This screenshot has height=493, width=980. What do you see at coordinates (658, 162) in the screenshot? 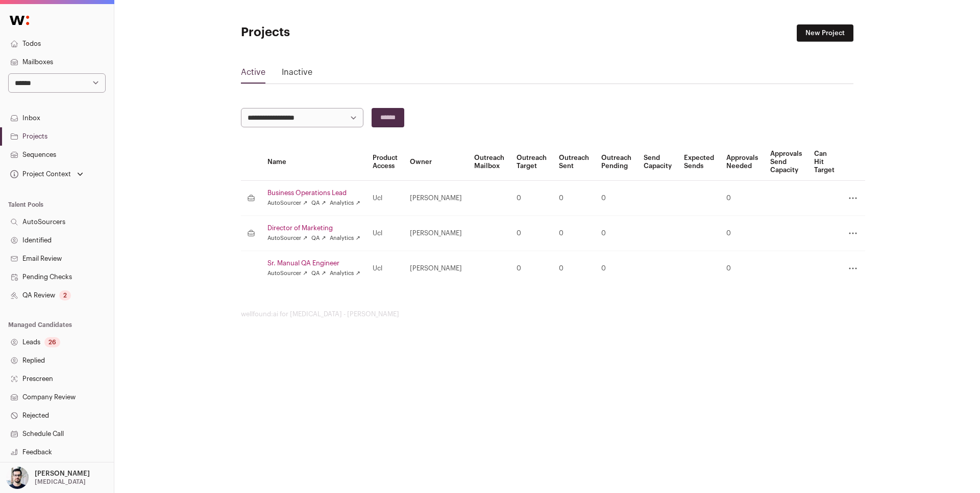
I see `th: Send Capacity` at bounding box center [658, 162].